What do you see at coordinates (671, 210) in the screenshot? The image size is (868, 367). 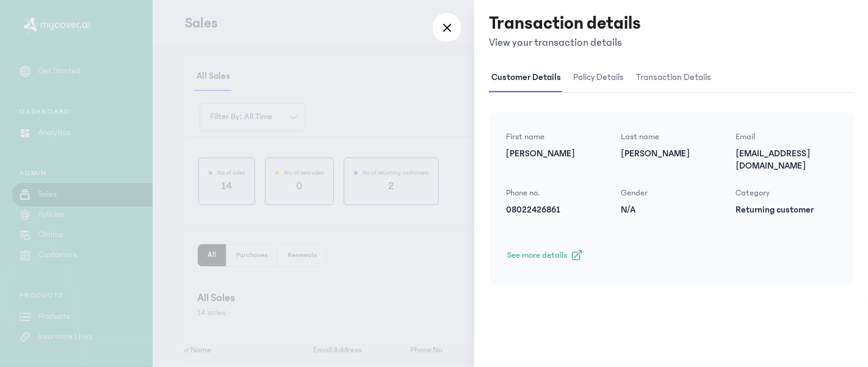 I see `p: N/A` at bounding box center [671, 210].